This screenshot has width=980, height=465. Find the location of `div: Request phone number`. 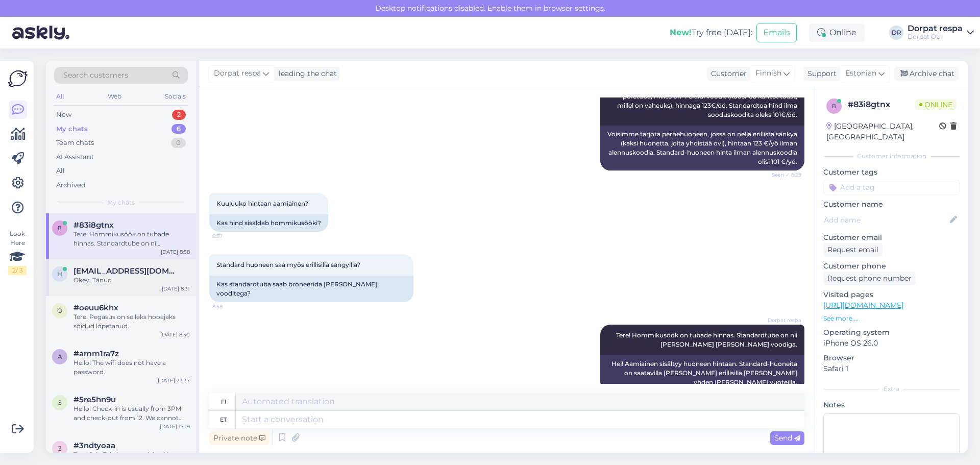

div: Request phone number is located at coordinates (869, 278).